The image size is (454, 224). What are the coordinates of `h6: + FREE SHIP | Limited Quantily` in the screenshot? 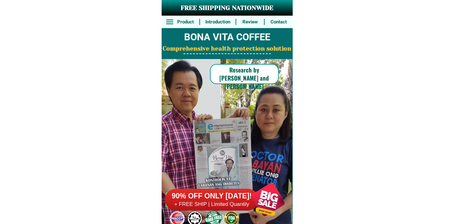 It's located at (212, 204).